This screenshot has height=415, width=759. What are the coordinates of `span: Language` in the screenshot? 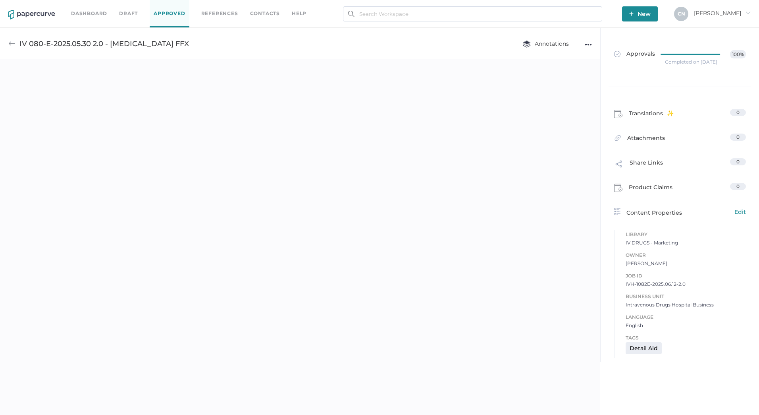 It's located at (686, 317).